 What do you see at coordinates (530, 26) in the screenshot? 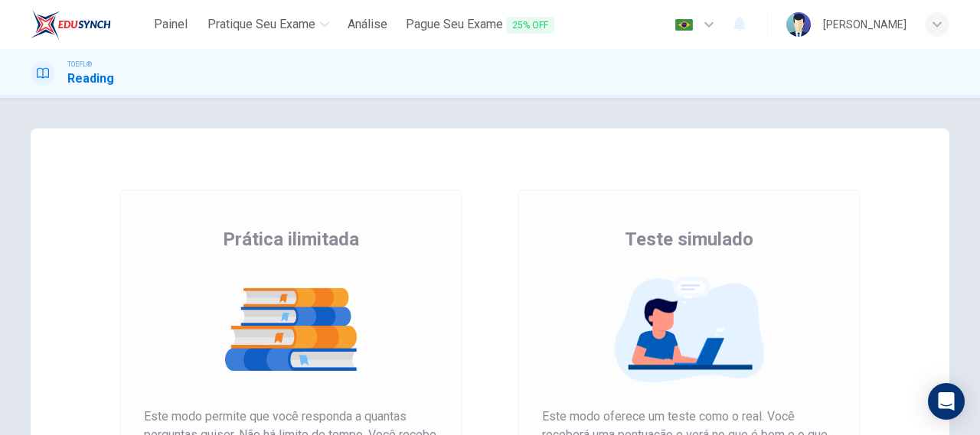
I see `span: 25% OFF` at bounding box center [530, 26].